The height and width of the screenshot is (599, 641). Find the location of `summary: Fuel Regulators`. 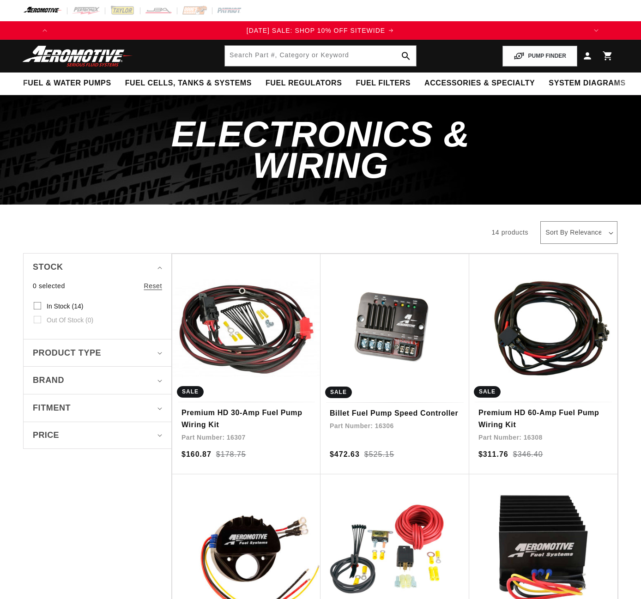

summary: Fuel Regulators is located at coordinates (303, 83).